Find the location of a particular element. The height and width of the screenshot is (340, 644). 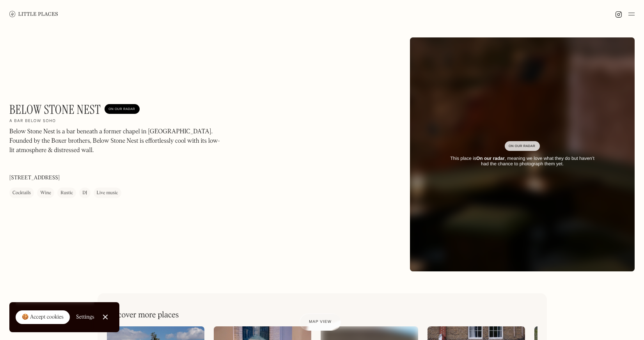

div: 🍪 Accept cookies is located at coordinates (43, 317).